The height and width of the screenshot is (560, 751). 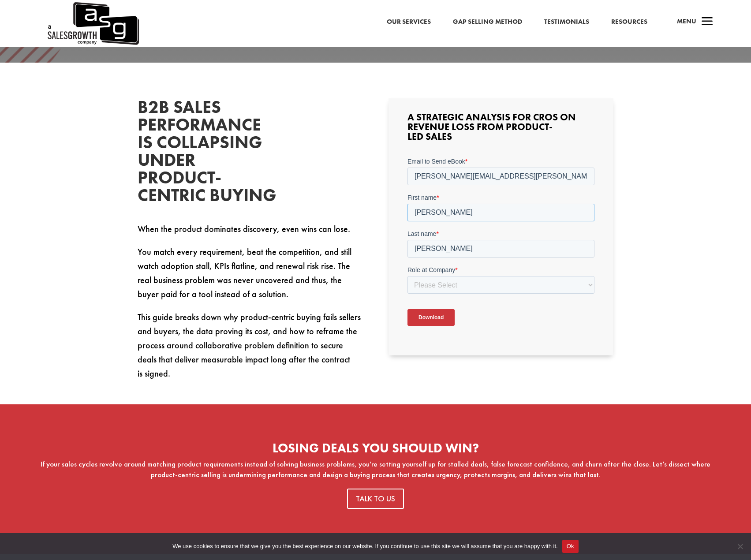 I want to click on a: Our Services, so click(x=409, y=22).